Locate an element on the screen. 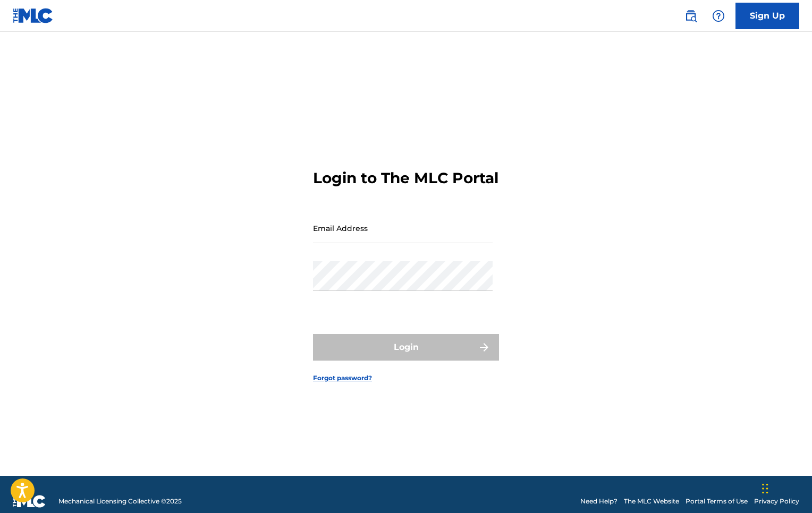 The image size is (812, 513). div: Chat Widget is located at coordinates (785, 488).